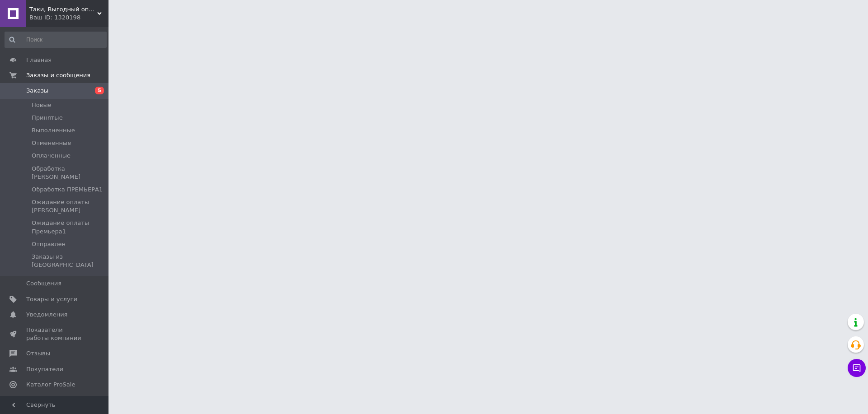 The height and width of the screenshot is (414, 868). Describe the element at coordinates (55, 334) in the screenshot. I see `span: Показатели работы компании` at that location.